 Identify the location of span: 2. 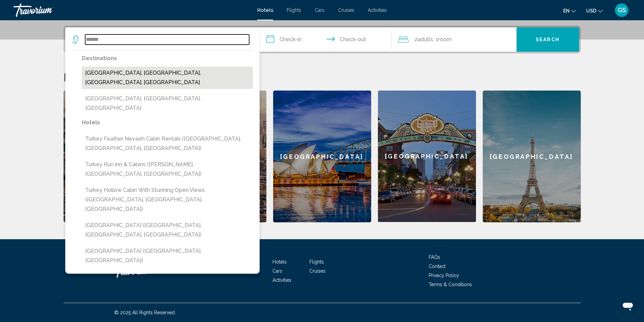
(423, 39).